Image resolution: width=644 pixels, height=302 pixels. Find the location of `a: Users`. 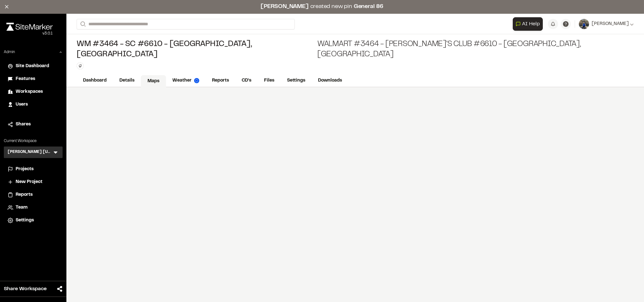

a: Users is located at coordinates (33, 105).